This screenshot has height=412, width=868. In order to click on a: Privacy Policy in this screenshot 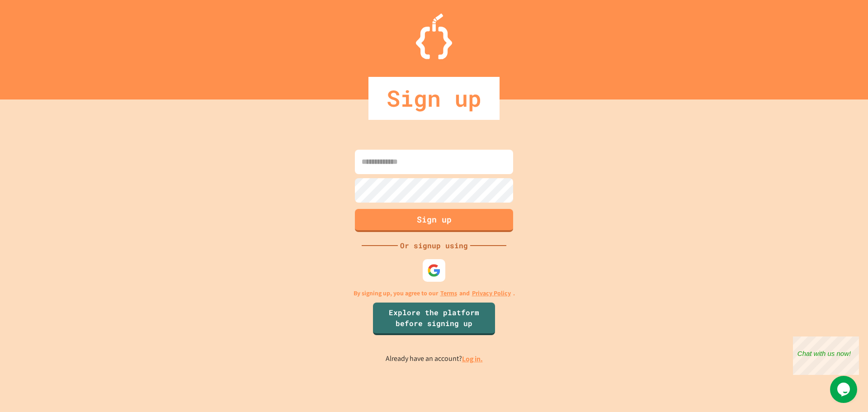, I will do `click(492, 293)`.